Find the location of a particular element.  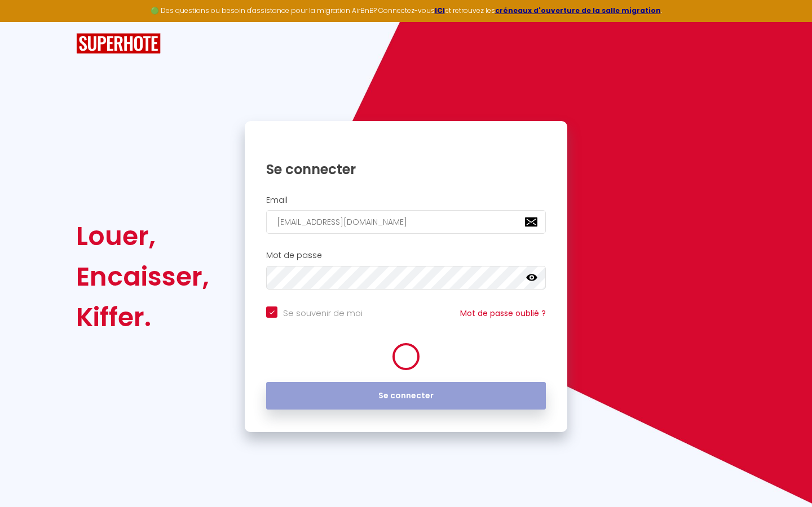

input: Ton Email is located at coordinates (406, 222).